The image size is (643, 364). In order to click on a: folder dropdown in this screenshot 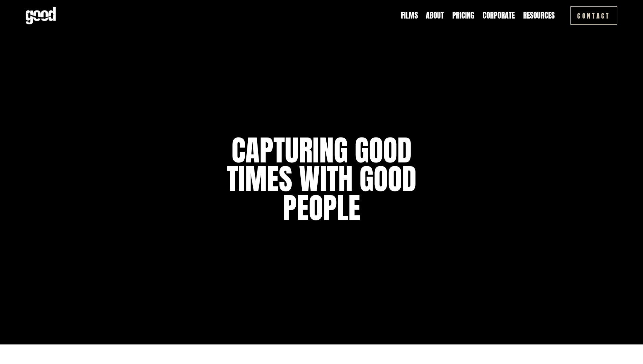, I will do `click(539, 15)`.